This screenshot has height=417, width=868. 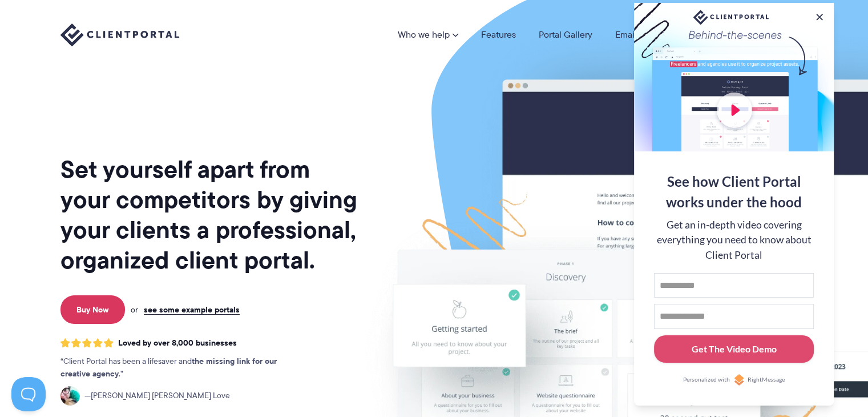 What do you see at coordinates (168, 367) in the screenshot?
I see `strong: the missing link for our creative agency` at bounding box center [168, 367].